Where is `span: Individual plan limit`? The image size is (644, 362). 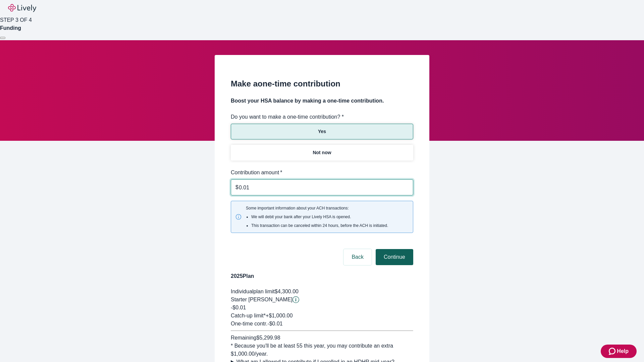 span: Individual plan limit is located at coordinates (253, 291).